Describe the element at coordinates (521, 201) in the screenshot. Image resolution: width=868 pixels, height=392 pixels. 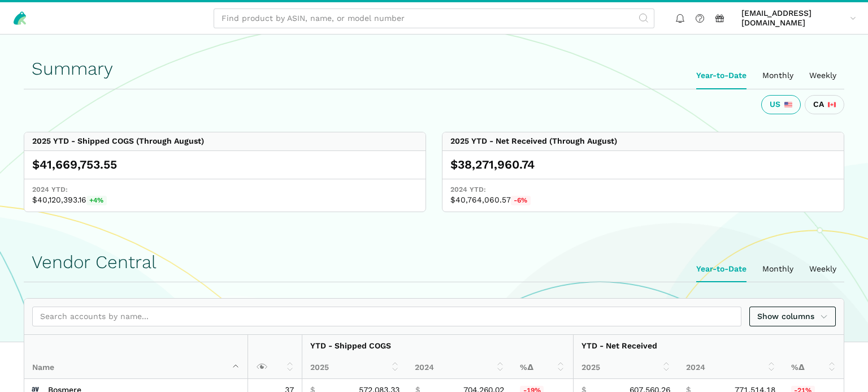
I see `span: -6%` at that location.